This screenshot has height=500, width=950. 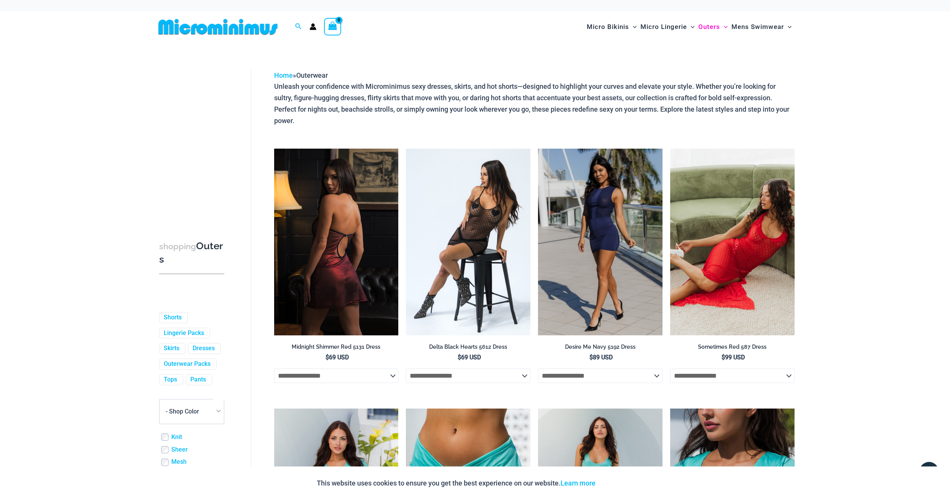 I want to click on img: MM SHOP LOGO FLAT, so click(x=218, y=27).